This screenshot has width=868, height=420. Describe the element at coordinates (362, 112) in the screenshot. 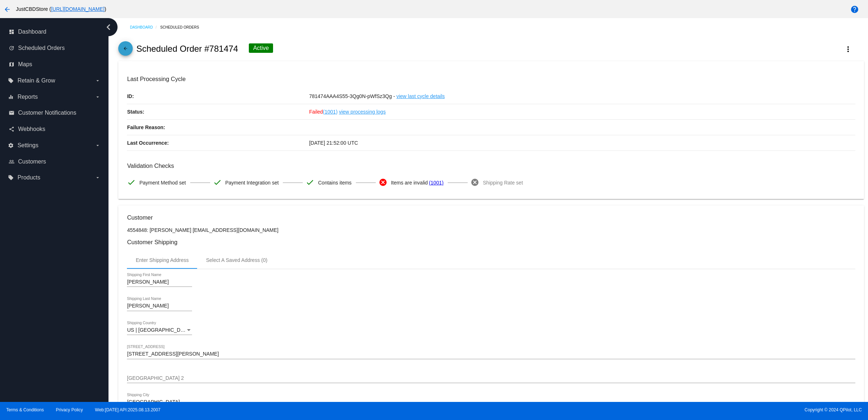

I see `a: view processing logs` at that location.